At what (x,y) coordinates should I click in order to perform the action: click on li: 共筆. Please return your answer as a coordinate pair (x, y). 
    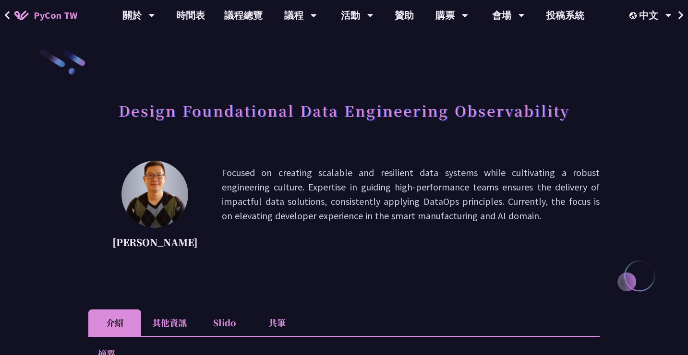
    Looking at the image, I should click on (277, 323).